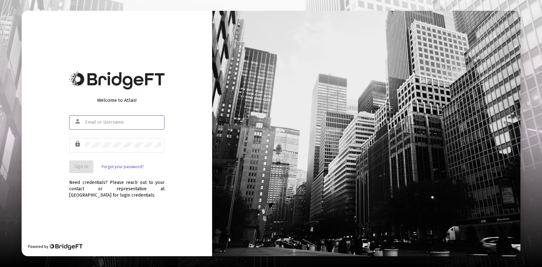 The image size is (542, 267). I want to click on input: Email or Username, so click(123, 123).